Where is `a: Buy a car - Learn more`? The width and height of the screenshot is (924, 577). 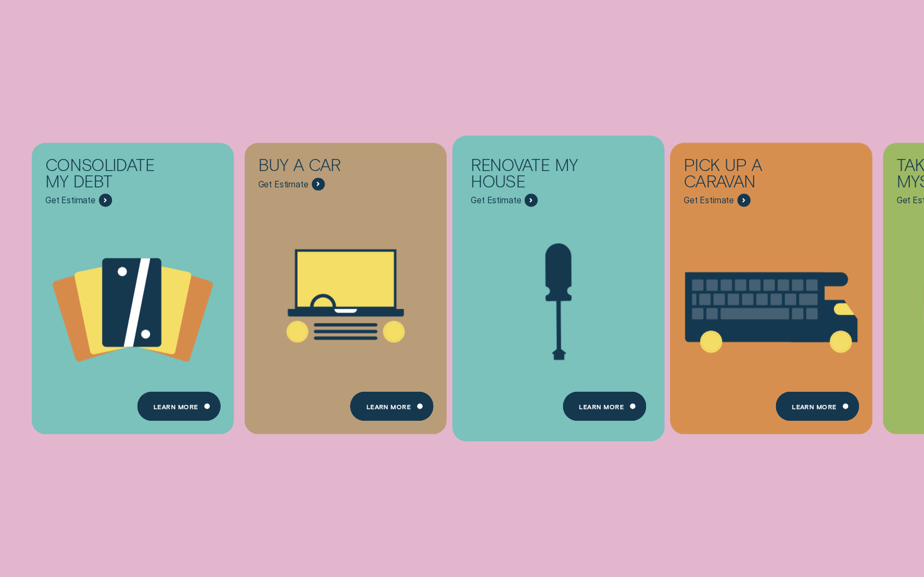 a: Buy a car - Learn more is located at coordinates (346, 284).